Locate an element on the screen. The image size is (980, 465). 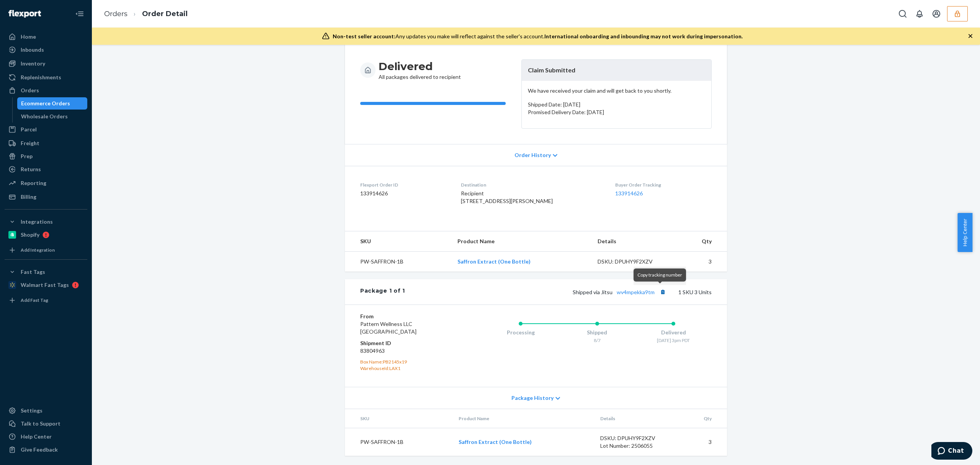
dt: Shipment ID is located at coordinates (406, 343).